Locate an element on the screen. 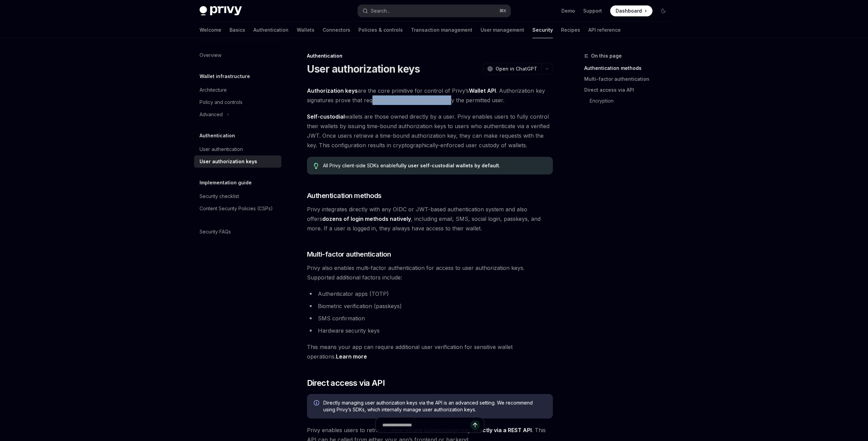 The width and height of the screenshot is (868, 441). a: Basics is located at coordinates (237, 30).